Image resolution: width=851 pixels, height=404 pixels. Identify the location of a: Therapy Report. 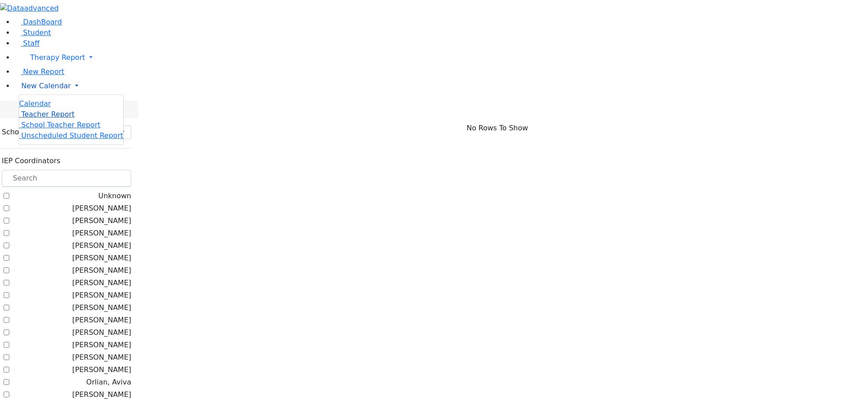
(433, 58).